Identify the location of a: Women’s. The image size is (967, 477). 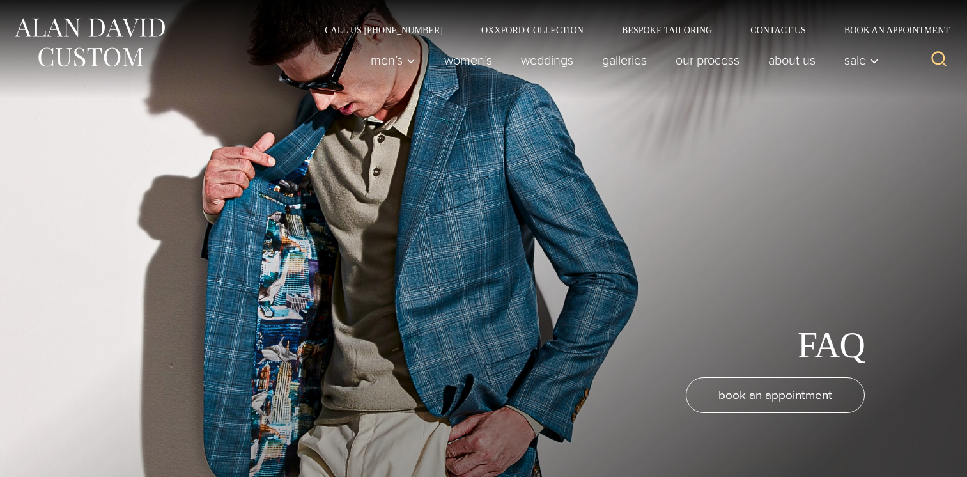
(469, 60).